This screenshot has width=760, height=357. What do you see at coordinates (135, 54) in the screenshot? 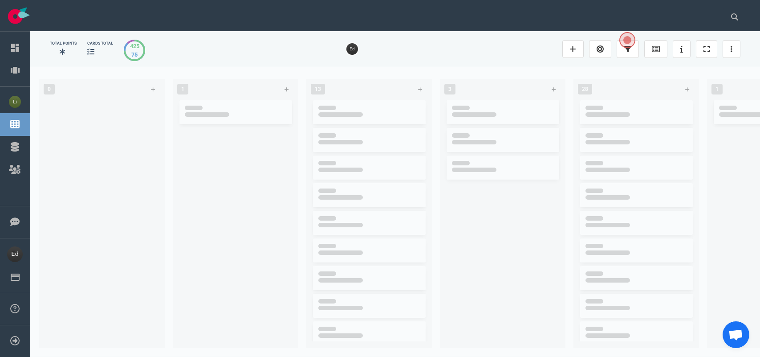
I see `div: 75` at bounding box center [135, 54].